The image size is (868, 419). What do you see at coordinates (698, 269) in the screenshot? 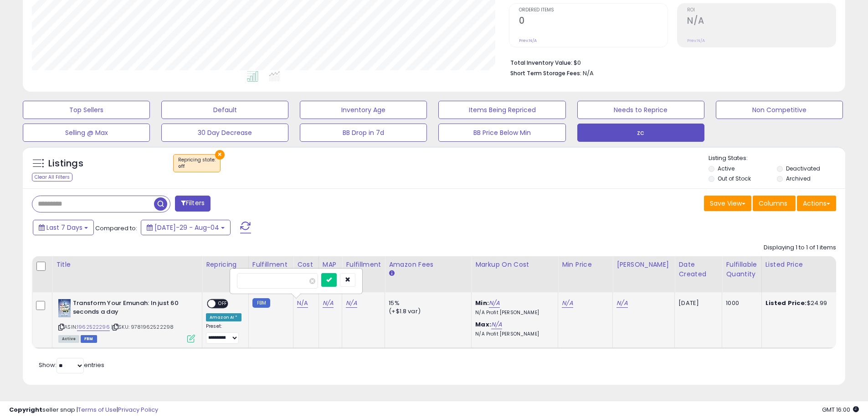
I see `div: Date Created` at bounding box center [698, 269].